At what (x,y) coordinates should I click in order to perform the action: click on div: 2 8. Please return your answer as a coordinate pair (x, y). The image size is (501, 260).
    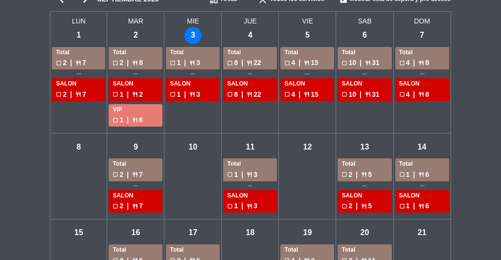
    Looking at the image, I should click on (135, 63).